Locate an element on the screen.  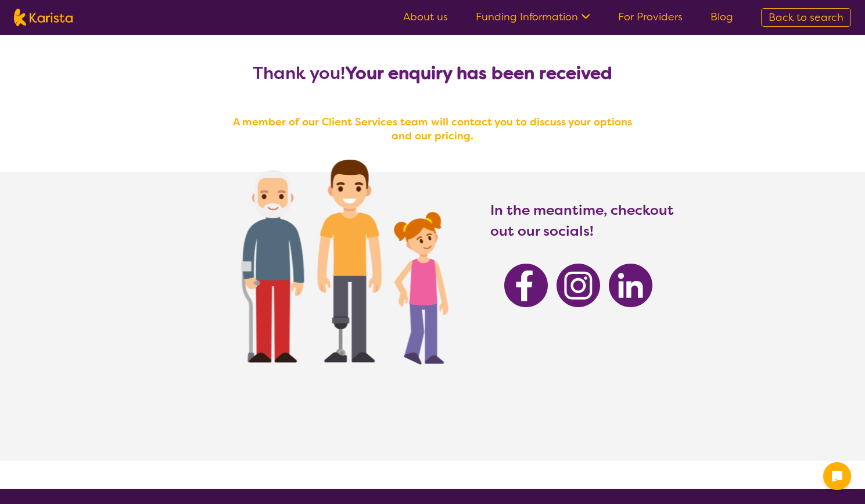
a: For Providers is located at coordinates (650, 17).